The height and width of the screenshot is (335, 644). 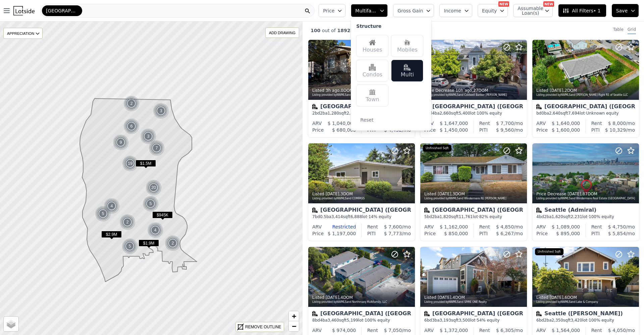 What do you see at coordinates (576, 217) in the screenshot?
I see `span: 2,231` at bounding box center [576, 217].